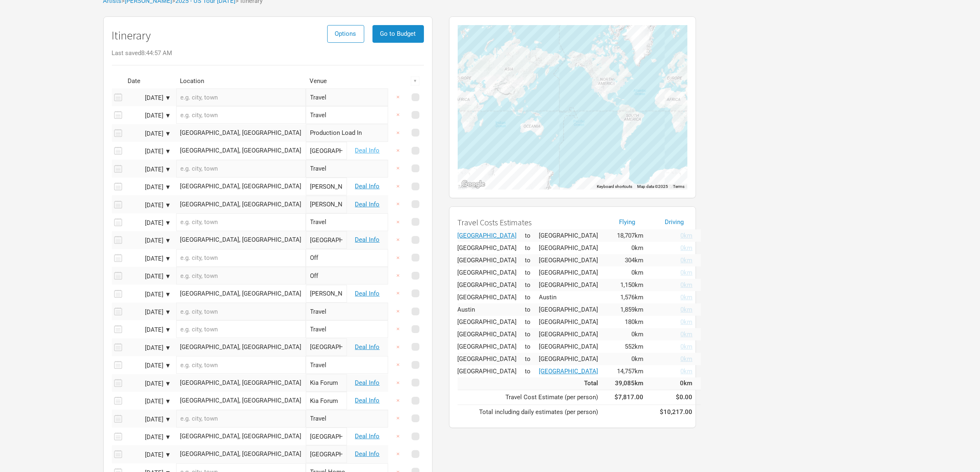  Describe the element at coordinates (241, 81) in the screenshot. I see `th: Location` at that location.